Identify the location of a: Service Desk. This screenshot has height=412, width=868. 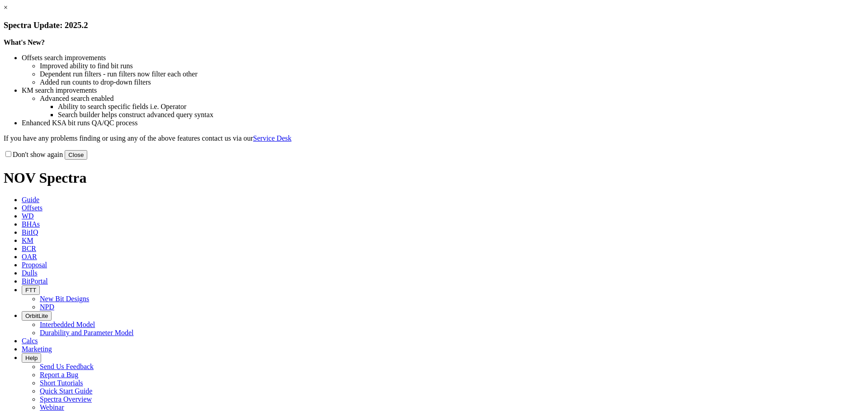
(272, 138).